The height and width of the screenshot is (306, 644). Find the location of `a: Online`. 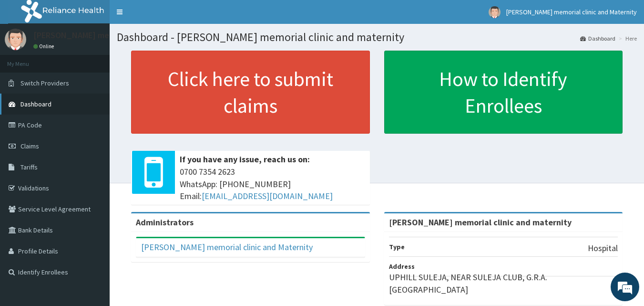

a: Online is located at coordinates (45, 46).